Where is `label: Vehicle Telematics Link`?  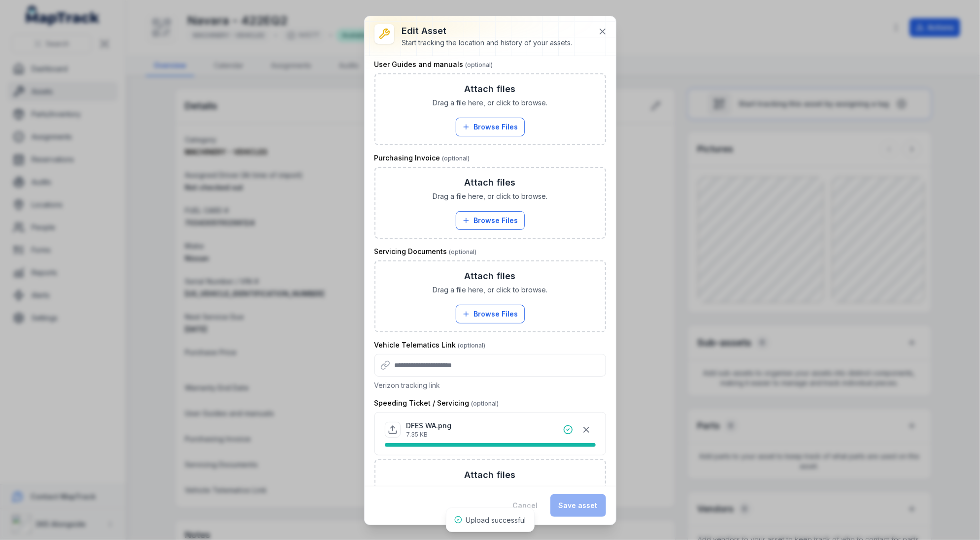
label: Vehicle Telematics Link is located at coordinates (430, 345).